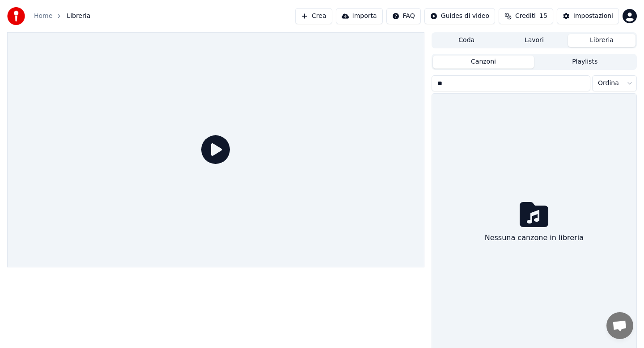 This screenshot has width=644, height=348. What do you see at coordinates (404, 16) in the screenshot?
I see `button: FAQ` at bounding box center [404, 16].